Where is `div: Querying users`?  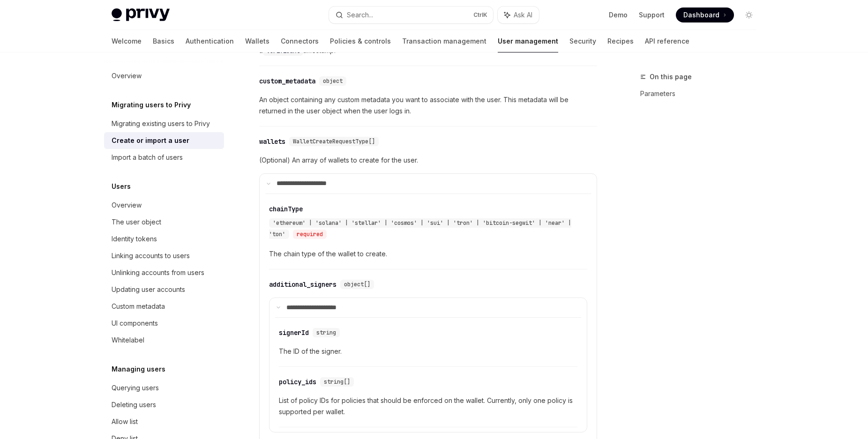
div: Querying users is located at coordinates (135, 388).